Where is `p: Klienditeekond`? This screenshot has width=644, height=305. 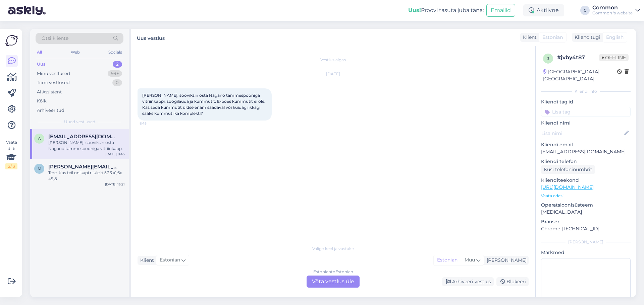 p: Klienditeekond is located at coordinates (586, 180).